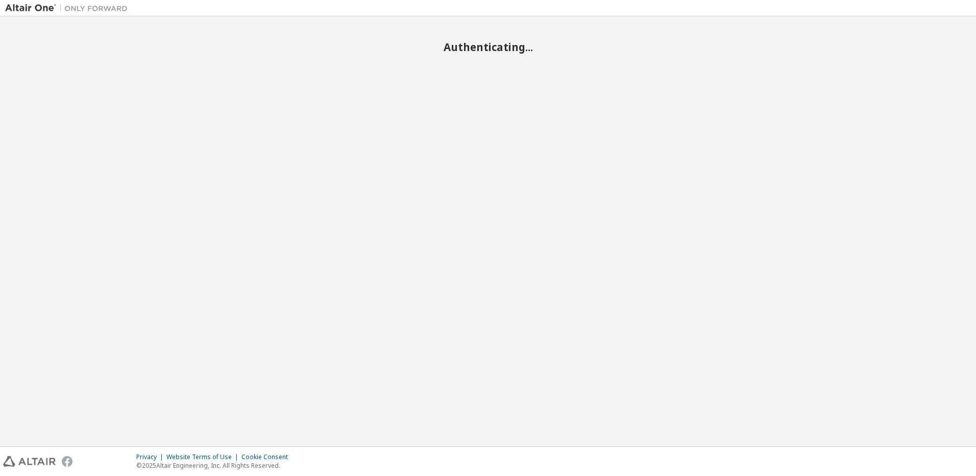 This screenshot has height=476, width=976. I want to click on div: Cookie Consent, so click(267, 457).